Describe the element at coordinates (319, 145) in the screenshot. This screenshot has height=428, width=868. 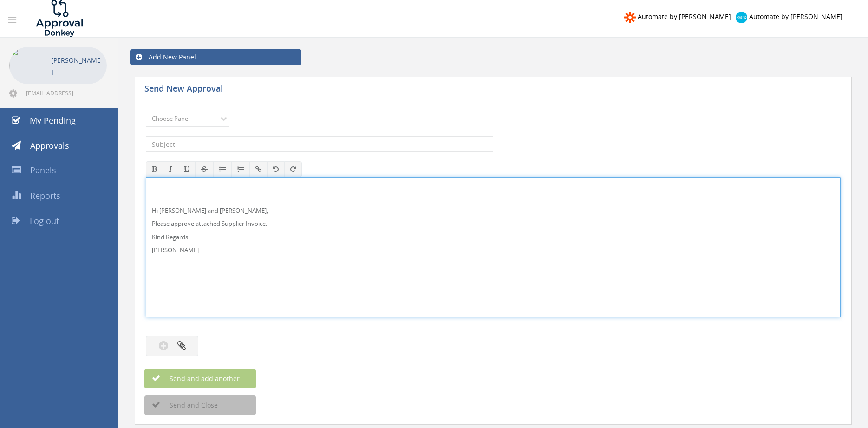
I see `input: Subject` at that location.